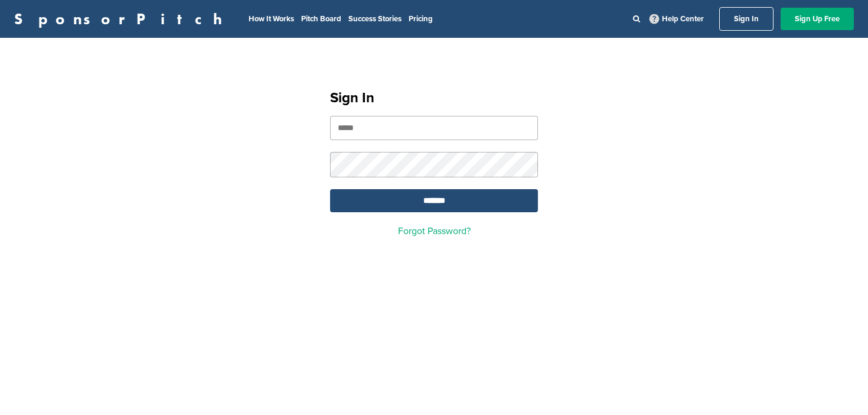 The height and width of the screenshot is (415, 868). What do you see at coordinates (375, 19) in the screenshot?
I see `a: Success Stories` at bounding box center [375, 19].